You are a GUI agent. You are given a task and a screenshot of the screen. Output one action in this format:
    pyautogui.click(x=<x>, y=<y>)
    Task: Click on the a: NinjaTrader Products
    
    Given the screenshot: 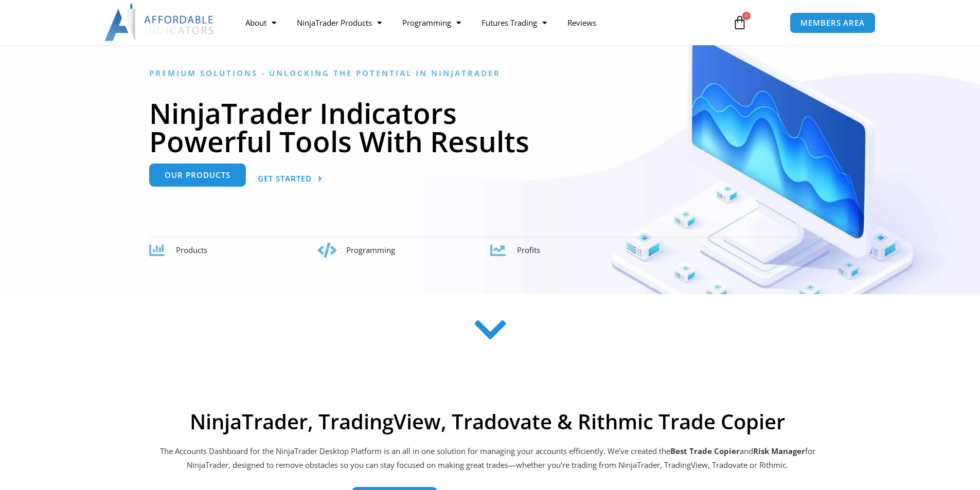 What is the action you would take?
    pyautogui.click(x=339, y=22)
    